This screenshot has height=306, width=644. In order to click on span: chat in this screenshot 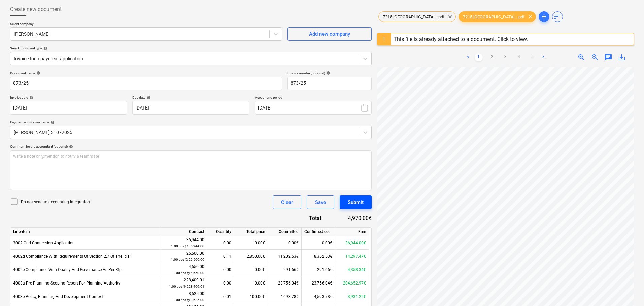, I will do `click(608, 58)`.